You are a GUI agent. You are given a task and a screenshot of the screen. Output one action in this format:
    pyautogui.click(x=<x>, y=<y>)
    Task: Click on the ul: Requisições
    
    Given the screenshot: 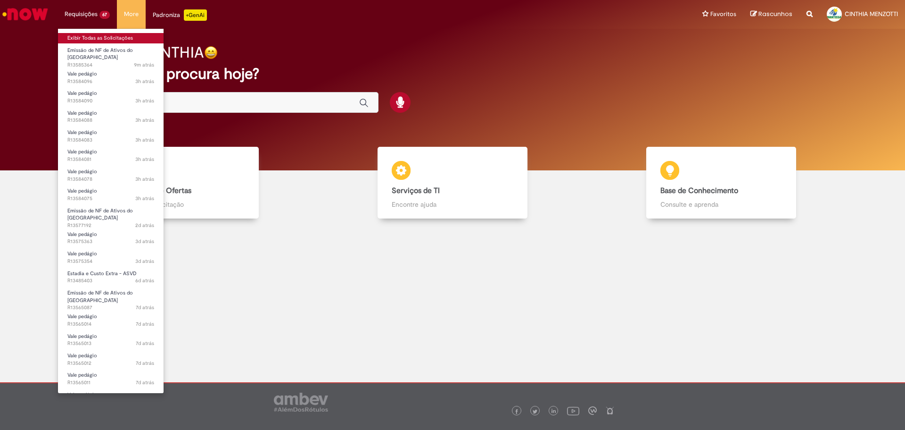 What is the action you would take?
    pyautogui.click(x=111, y=211)
    